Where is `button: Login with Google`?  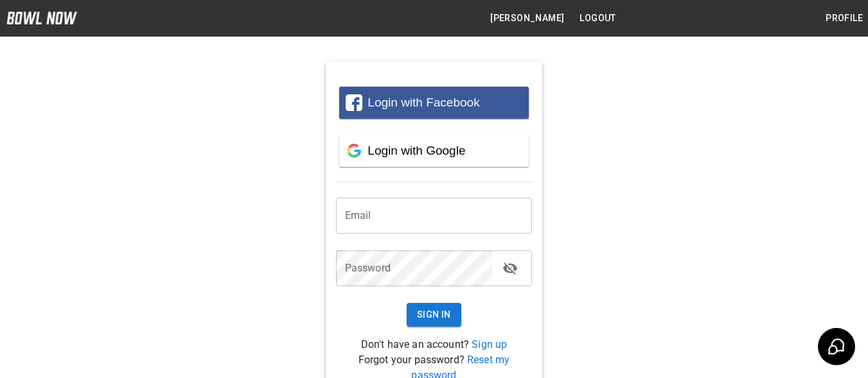
button: Login with Google is located at coordinates (434, 151).